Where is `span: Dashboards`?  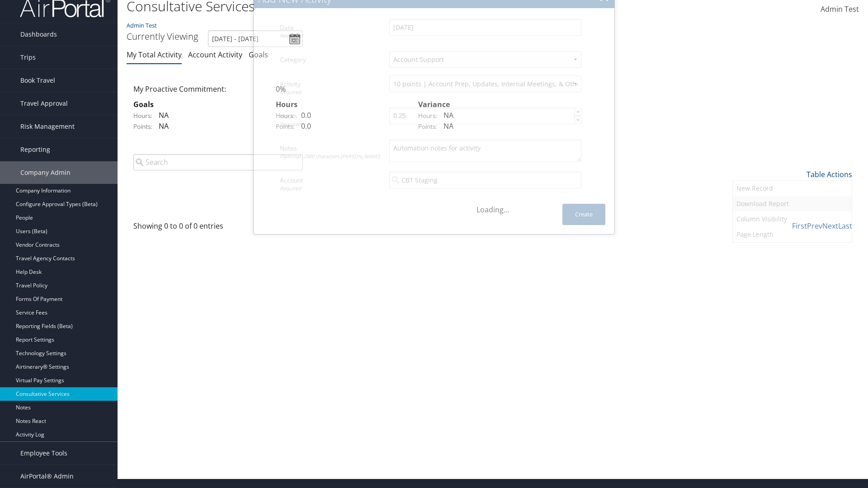
span: Dashboards is located at coordinates (39, 34).